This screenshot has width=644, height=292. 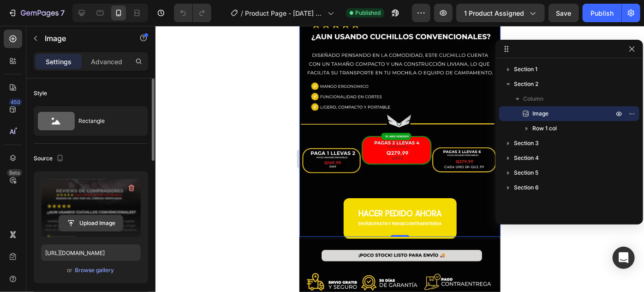 I want to click on p: Image, so click(x=84, y=38).